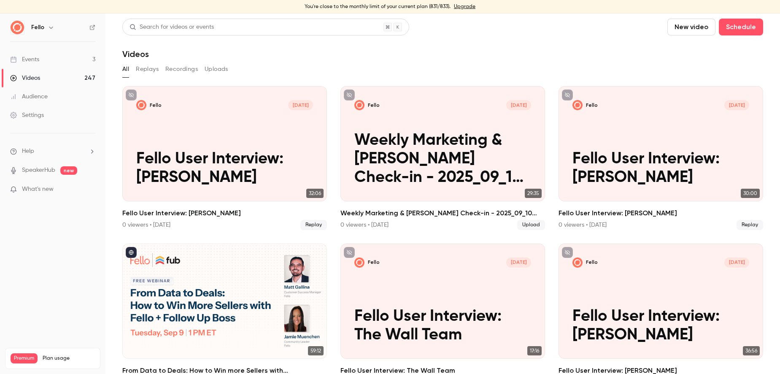  I want to click on img: Fello User Interview: Shannon Biszantz, so click(578, 105).